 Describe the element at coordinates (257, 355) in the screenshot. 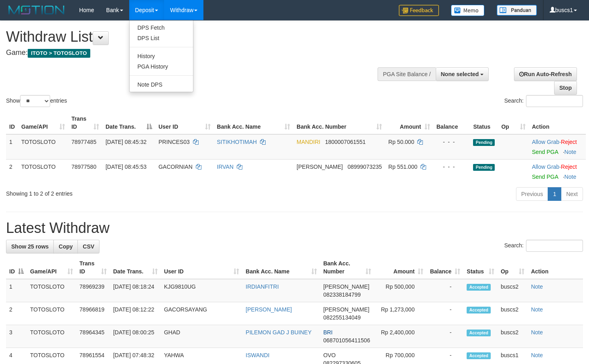

I see `a: ISWANDI` at that location.